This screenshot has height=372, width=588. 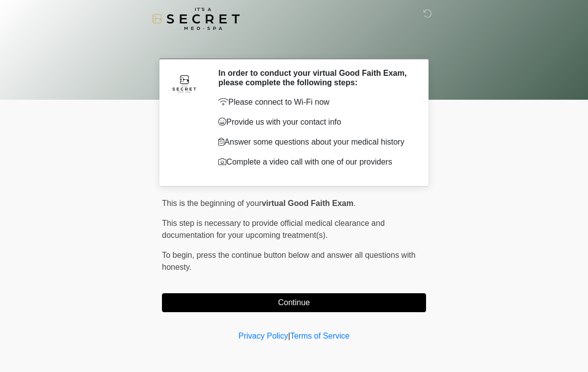 What do you see at coordinates (308, 203) in the screenshot?
I see `strong: virtual Good Faith Exam` at bounding box center [308, 203].